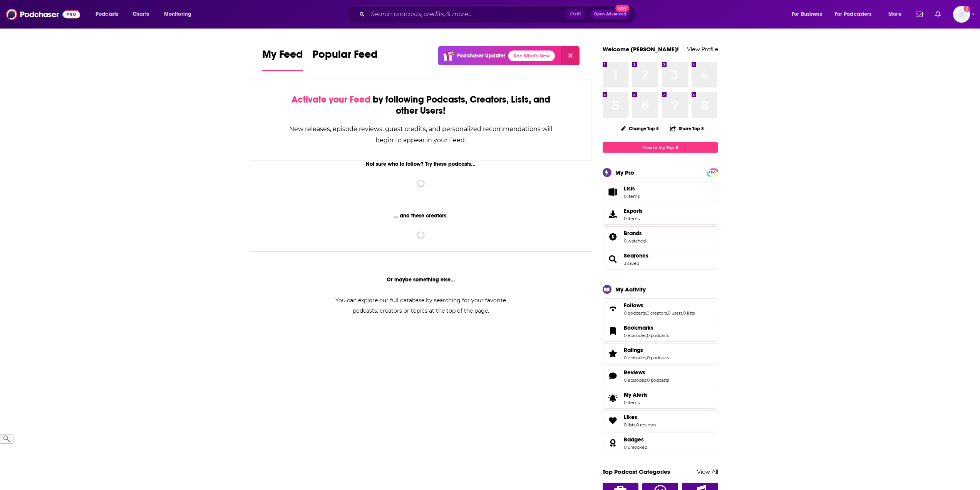  Describe the element at coordinates (806, 14) in the screenshot. I see `span: For Business` at that location.